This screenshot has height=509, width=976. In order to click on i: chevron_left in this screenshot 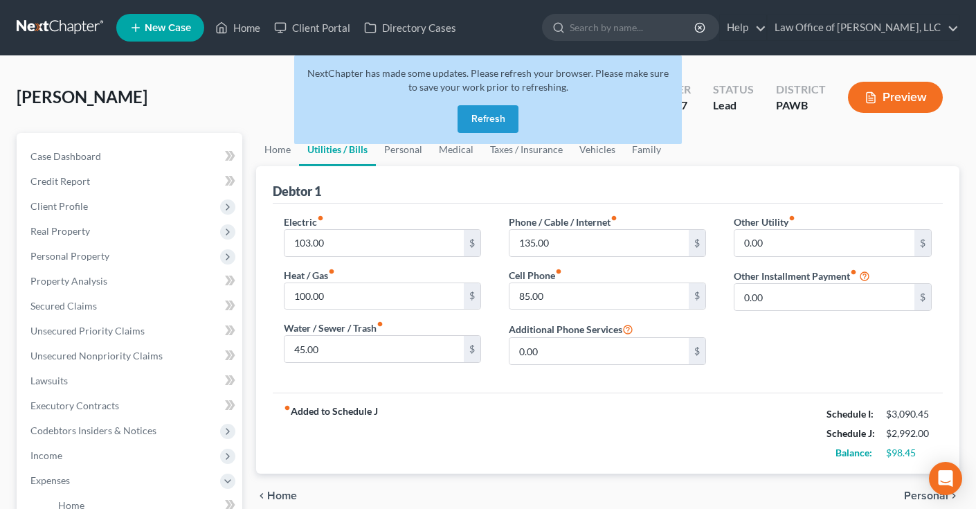, I will do `click(262, 496)`.